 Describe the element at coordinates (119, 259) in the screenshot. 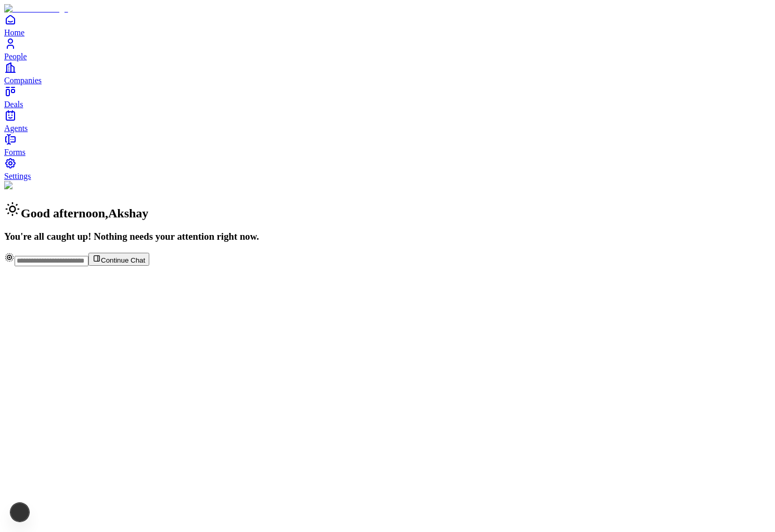

I see `button: Continue Chat` at that location.